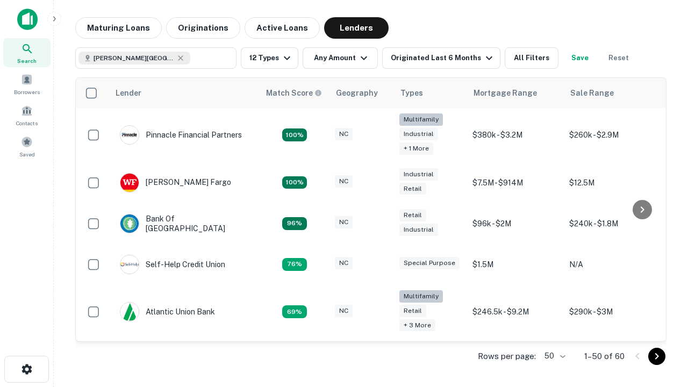 This screenshot has width=688, height=387. Describe the element at coordinates (27, 53) in the screenshot. I see `a: Search` at that location.